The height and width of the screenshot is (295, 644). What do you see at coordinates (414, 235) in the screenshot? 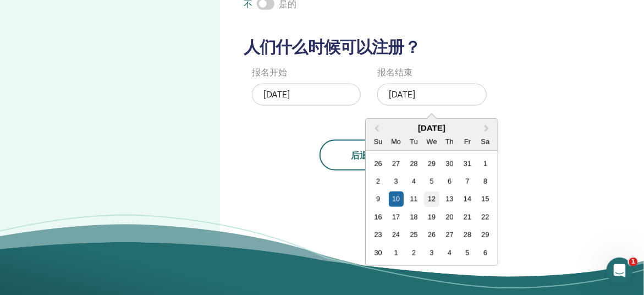
I see `div: Choose Tuesday, November 25th, 2025` at bounding box center [414, 235].